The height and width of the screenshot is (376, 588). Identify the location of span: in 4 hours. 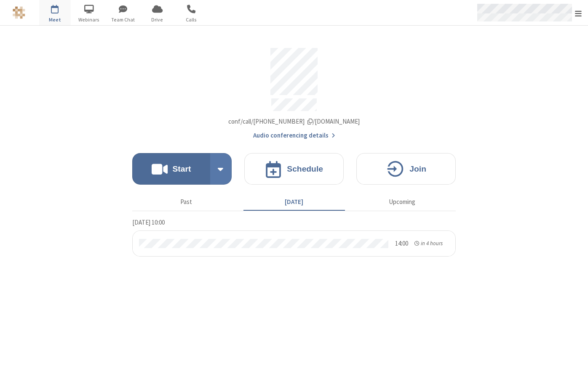
(432, 243).